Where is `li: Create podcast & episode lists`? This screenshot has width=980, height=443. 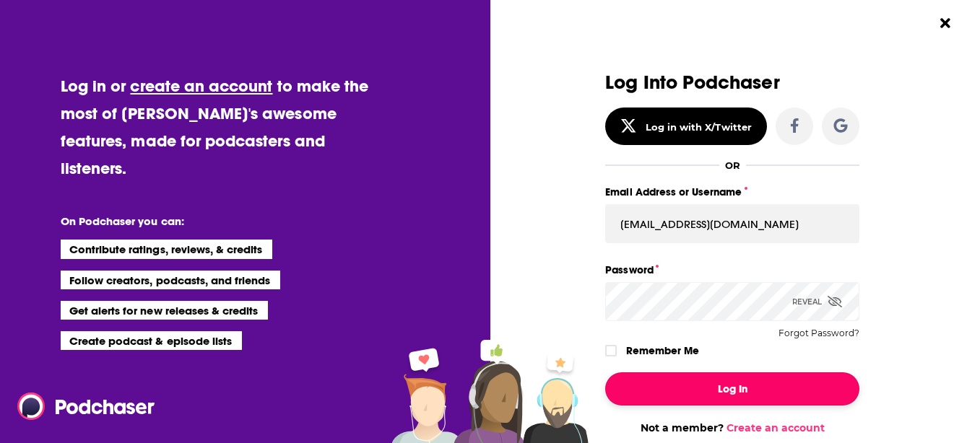
li: Create podcast & episode lists is located at coordinates (151, 341).